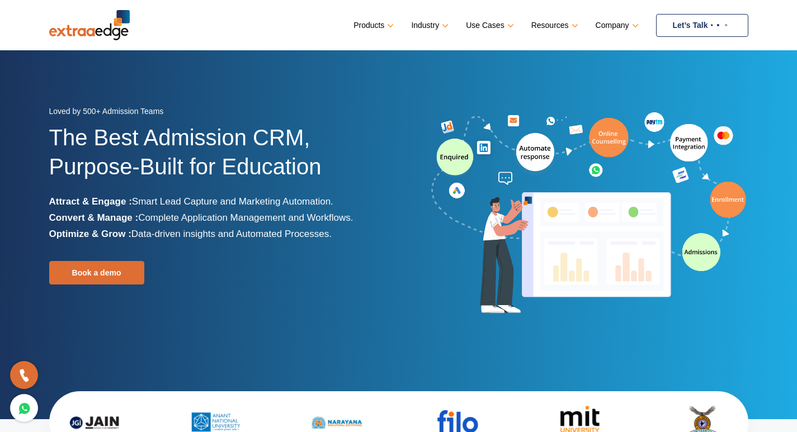  What do you see at coordinates (94, 217) in the screenshot?
I see `b: Convert & Manage :` at bounding box center [94, 217].